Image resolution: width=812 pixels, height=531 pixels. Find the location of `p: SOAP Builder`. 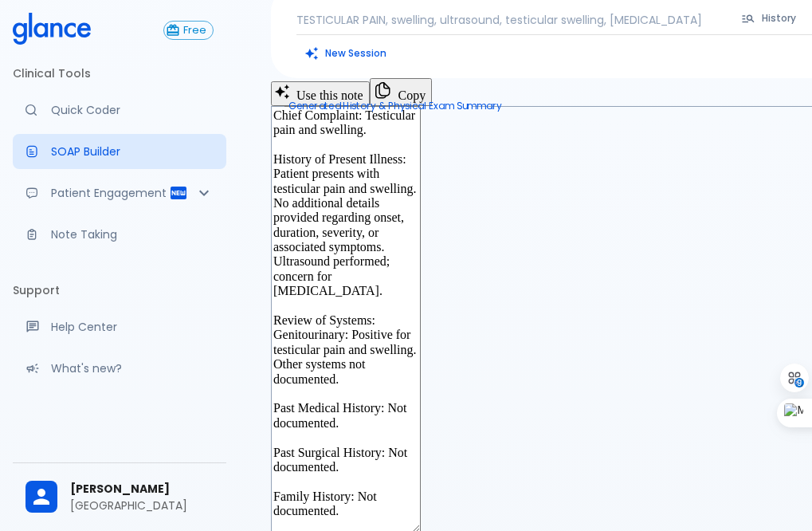

p: SOAP Builder is located at coordinates (132, 152).